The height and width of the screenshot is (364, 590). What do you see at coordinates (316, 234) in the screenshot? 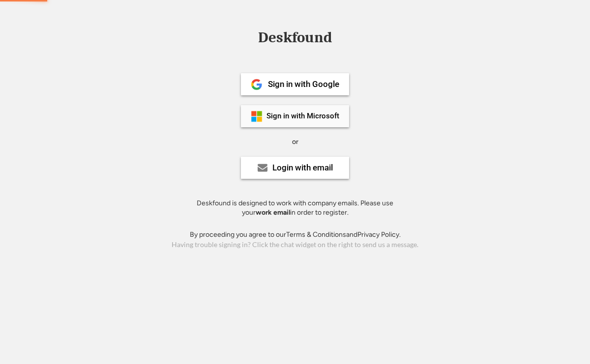
I see `a: Terms & Conditions` at bounding box center [316, 234].